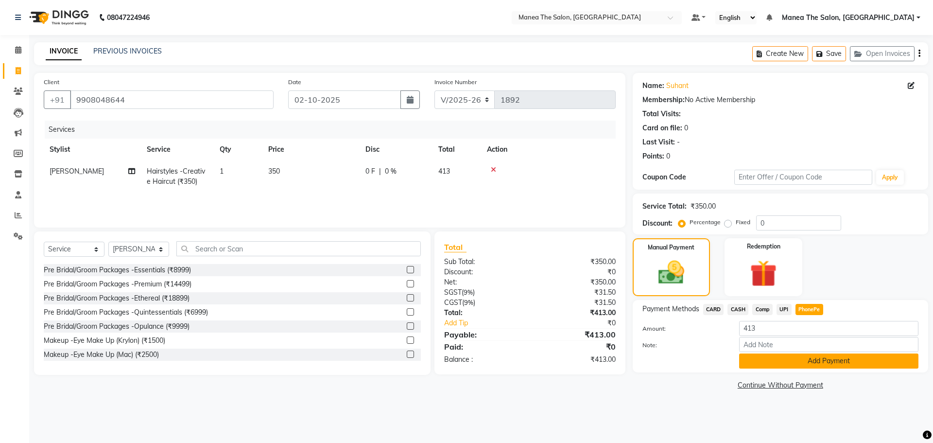 This screenshot has width=933, height=443. Describe the element at coordinates (743, 222) in the screenshot. I see `label: Fixed` at that location.